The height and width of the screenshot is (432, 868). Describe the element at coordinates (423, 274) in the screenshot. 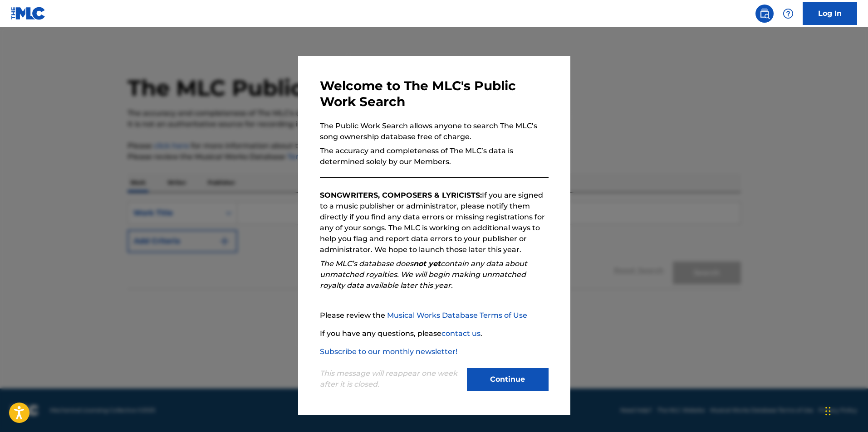

I see `em: The MLC’s database does contain any data about unmatched royalties. We will begin making unmatche...` at that location.